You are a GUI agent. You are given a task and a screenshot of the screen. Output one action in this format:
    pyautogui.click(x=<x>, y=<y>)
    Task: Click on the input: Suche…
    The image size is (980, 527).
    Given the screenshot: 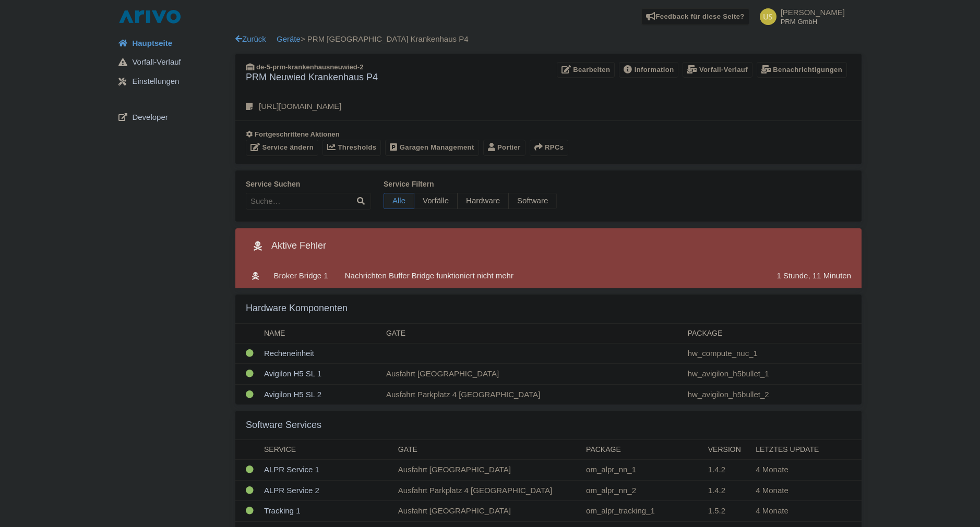 What is the action you would take?
    pyautogui.click(x=309, y=202)
    